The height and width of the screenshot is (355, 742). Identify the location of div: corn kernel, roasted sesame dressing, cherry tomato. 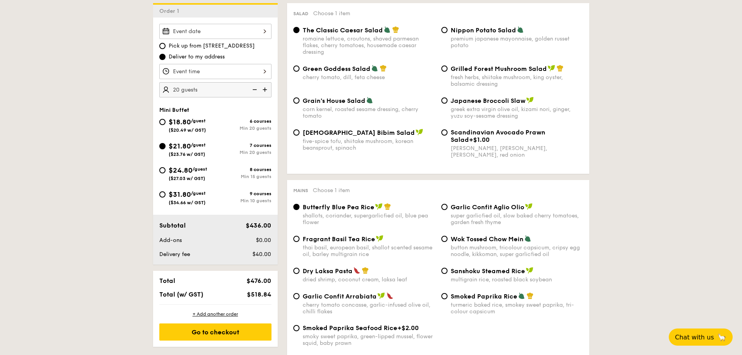
(369, 113).